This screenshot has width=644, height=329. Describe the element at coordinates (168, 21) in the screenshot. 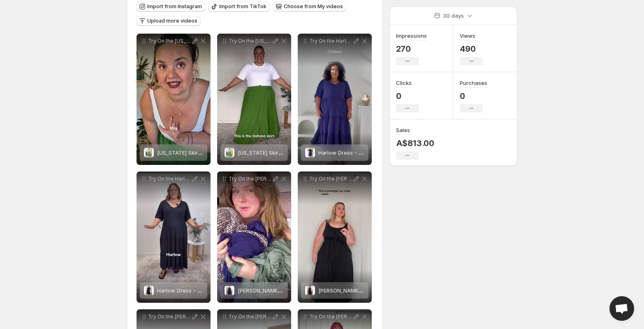

I see `button: Upload more videos` at that location.